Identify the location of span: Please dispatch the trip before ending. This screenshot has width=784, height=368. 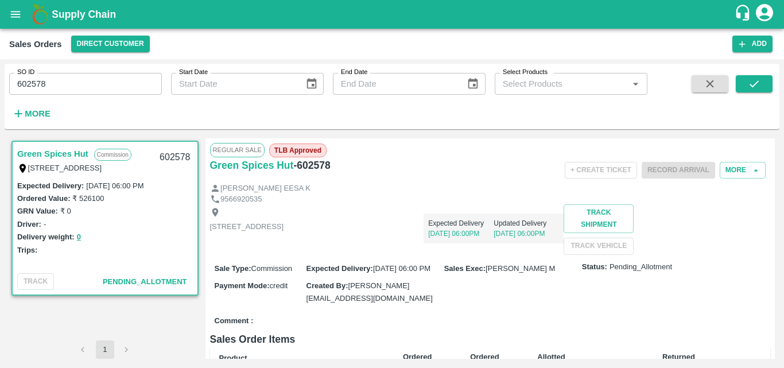
(679, 169).